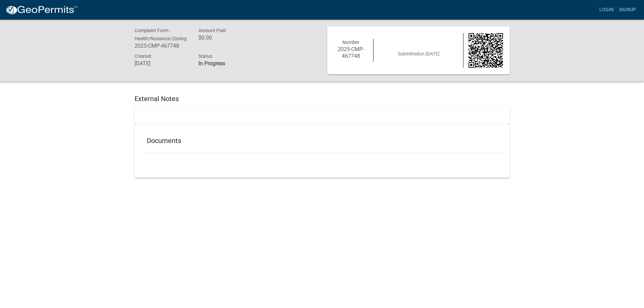 The width and height of the screenshot is (644, 308). Describe the element at coordinates (211, 63) in the screenshot. I see `strong: In Progress` at that location.